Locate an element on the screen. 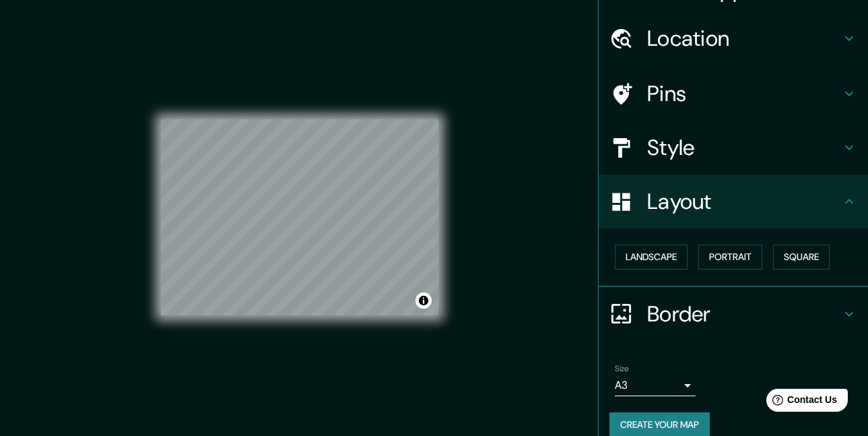  div: Style is located at coordinates (733, 147).